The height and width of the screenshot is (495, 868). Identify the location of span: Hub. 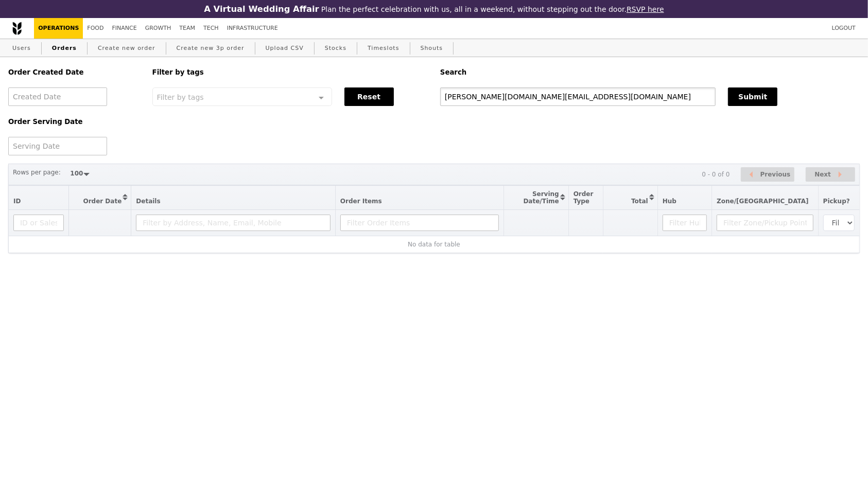
(669, 201).